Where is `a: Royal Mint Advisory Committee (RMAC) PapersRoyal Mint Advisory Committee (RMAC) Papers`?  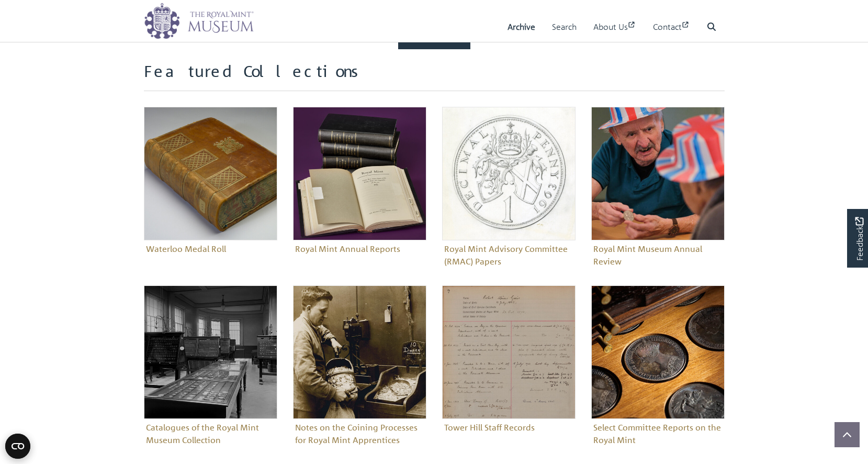 a: Royal Mint Advisory Committee (RMAC) PapersRoyal Mint Advisory Committee (RMAC) Papers is located at coordinates (509, 188).